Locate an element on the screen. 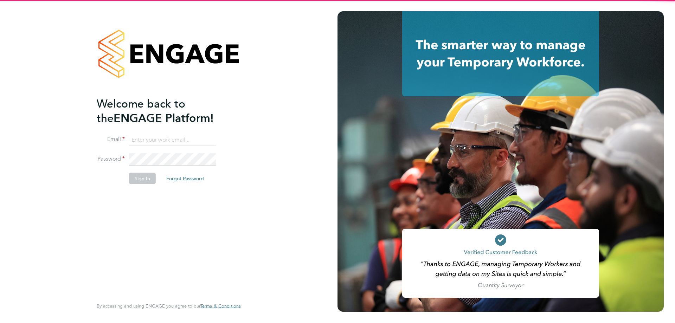 The width and height of the screenshot is (675, 323). input: Enter your work email... is located at coordinates (172, 140).